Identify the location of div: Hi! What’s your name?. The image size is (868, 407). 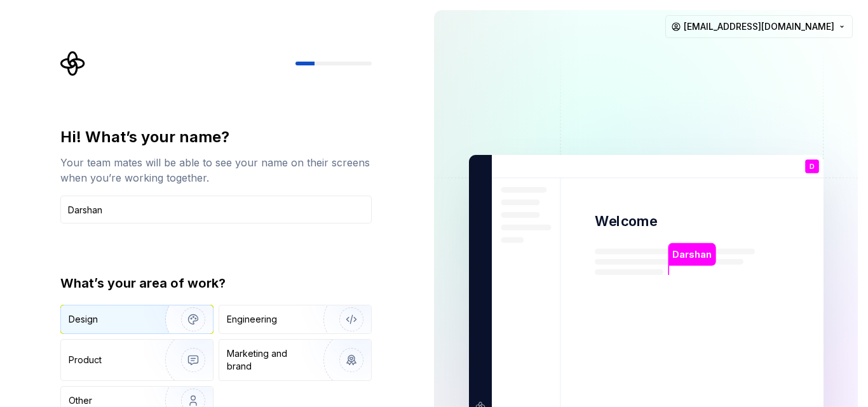
(216, 137).